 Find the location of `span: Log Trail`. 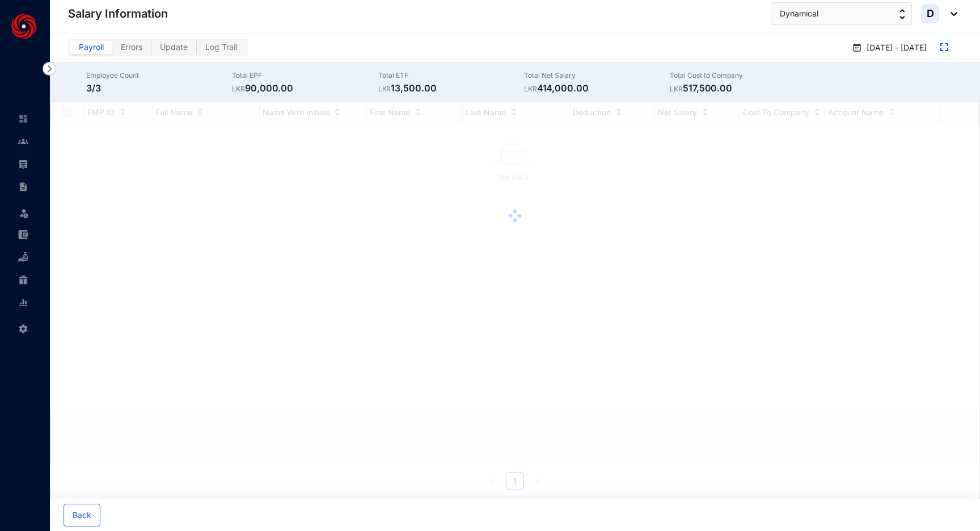

span: Log Trail is located at coordinates (221, 46).